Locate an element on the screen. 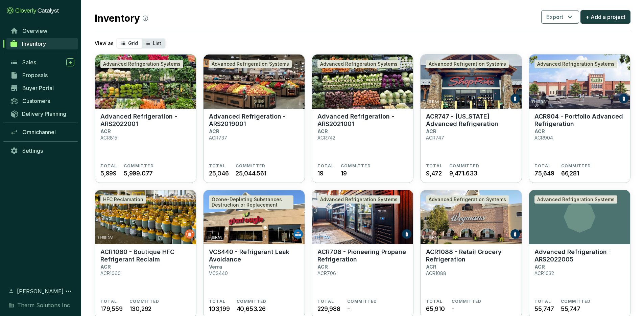 The width and height of the screenshot is (644, 316). p: ACR706 - Pioneering Propane Refrigeration is located at coordinates (362, 256).